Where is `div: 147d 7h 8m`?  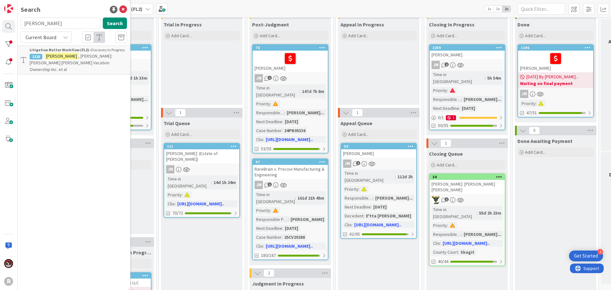
div: 147d 7h 8m is located at coordinates (313, 91).